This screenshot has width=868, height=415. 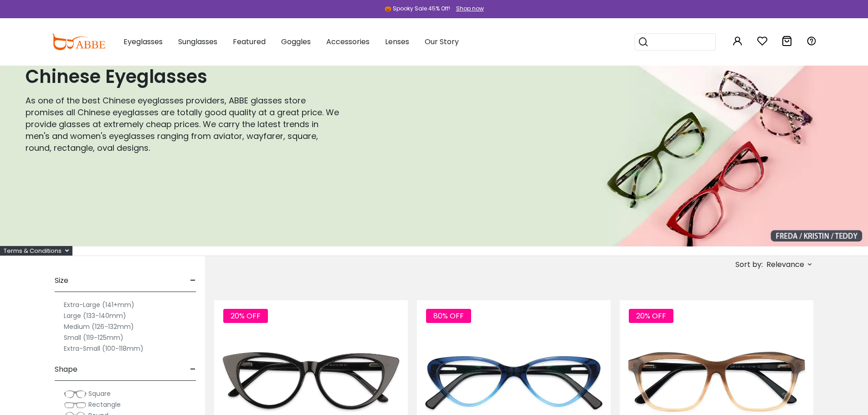 I want to click on span: Eyeglasses, so click(x=143, y=41).